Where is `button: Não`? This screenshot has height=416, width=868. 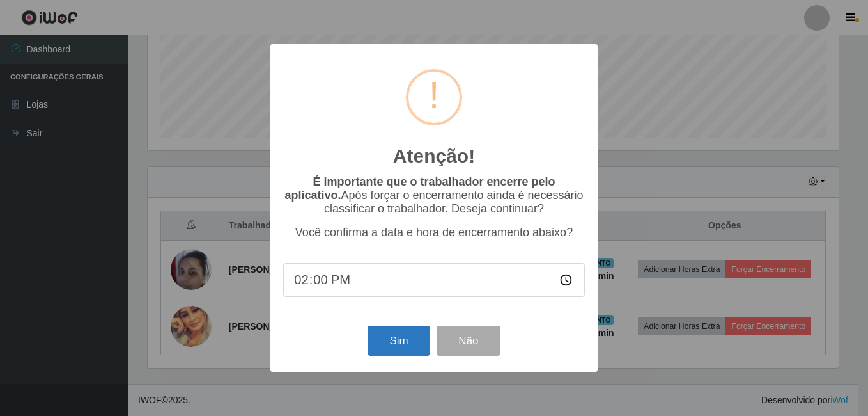
button: Não is located at coordinates (467, 340).